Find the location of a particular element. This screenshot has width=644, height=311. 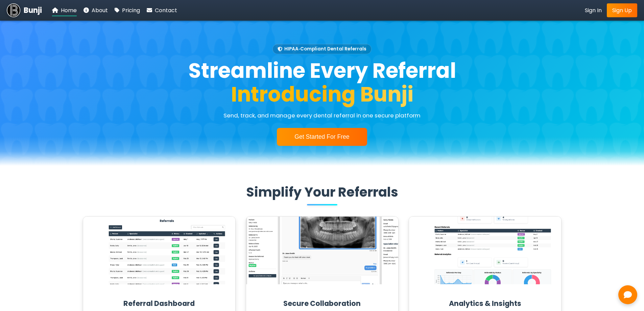

span: Contact is located at coordinates (166, 10).